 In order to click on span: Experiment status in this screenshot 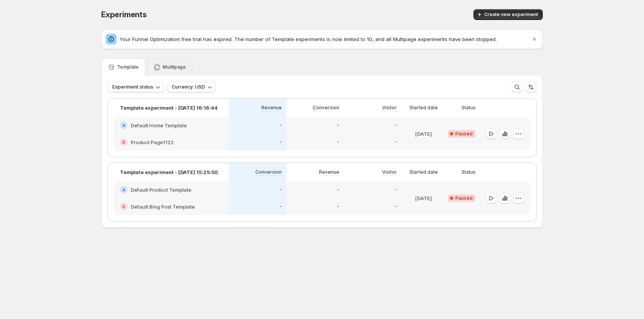, I will do `click(133, 87)`.